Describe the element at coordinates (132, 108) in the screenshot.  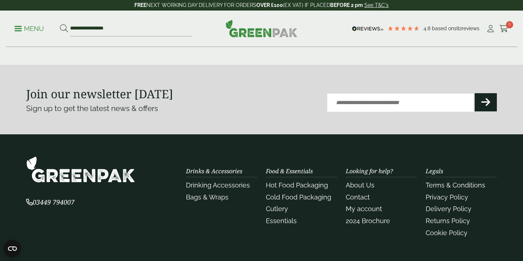
I see `p: Sign up to get the latest news & offers` at that location.